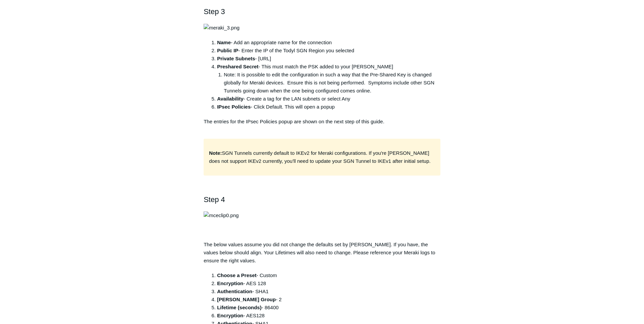 The height and width of the screenshot is (324, 644). What do you see at coordinates (329, 300) in the screenshot?
I see `li: - 2` at bounding box center [329, 300].